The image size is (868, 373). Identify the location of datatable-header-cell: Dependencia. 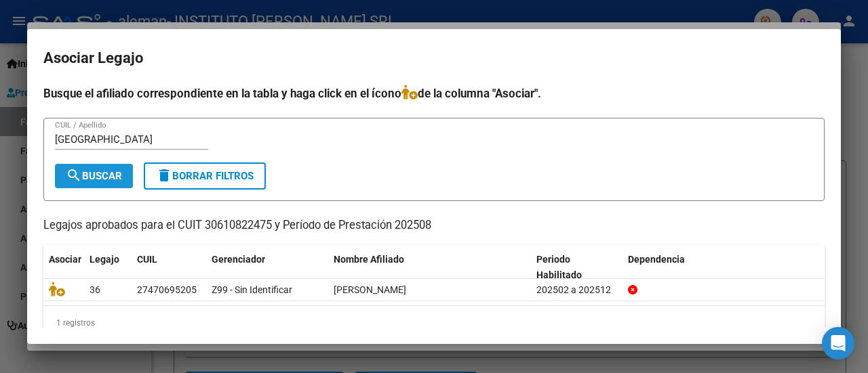
(723, 268).